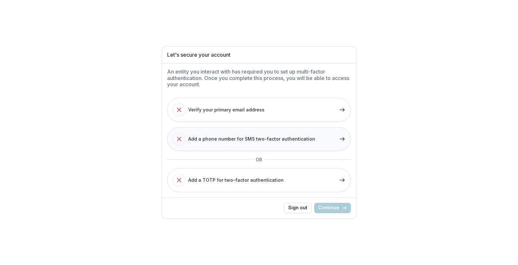 This screenshot has width=518, height=265. Describe the element at coordinates (259, 180) in the screenshot. I see `button: Add a TOTP for two-factor authentication` at that location.